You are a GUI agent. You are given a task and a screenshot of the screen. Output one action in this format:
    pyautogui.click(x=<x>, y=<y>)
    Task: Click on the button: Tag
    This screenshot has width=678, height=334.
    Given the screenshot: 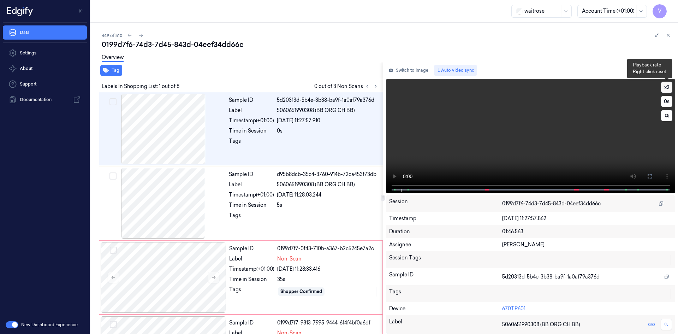 What is the action you would take?
    pyautogui.click(x=111, y=70)
    